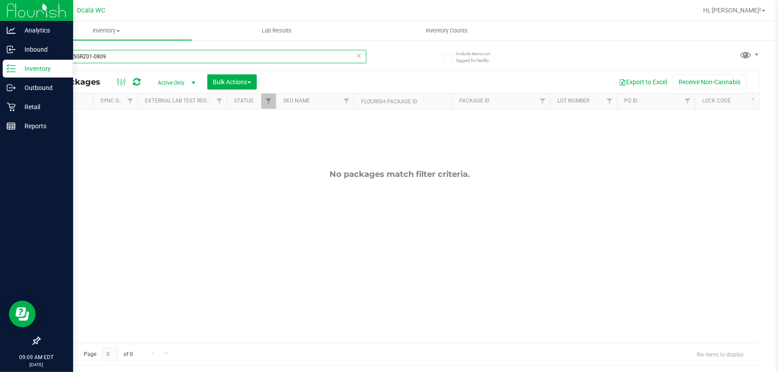  Describe the element at coordinates (11, 50) in the screenshot. I see `inline-svg: Inbound` at that location.